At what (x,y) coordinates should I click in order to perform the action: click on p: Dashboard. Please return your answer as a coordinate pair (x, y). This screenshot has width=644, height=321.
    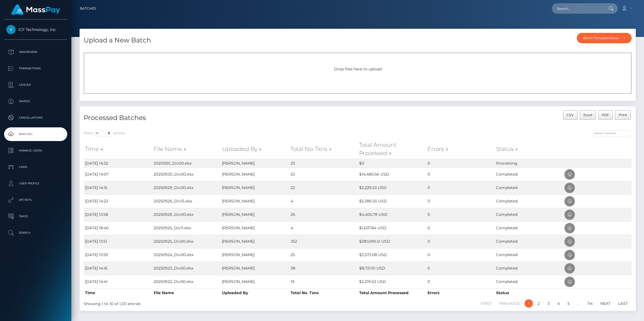
    Looking at the image, I should click on (36, 52).